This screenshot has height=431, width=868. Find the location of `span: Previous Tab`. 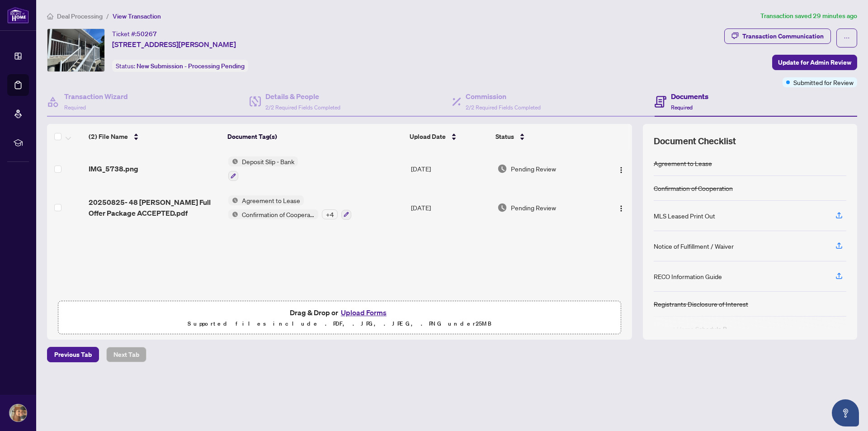

span: Previous Tab is located at coordinates (73, 354).